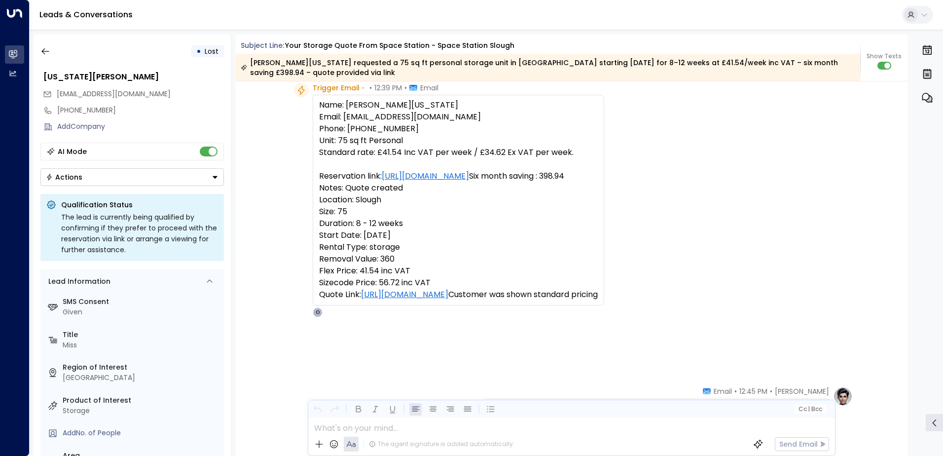 This screenshot has height=456, width=943. I want to click on p: Qualification Status, so click(140, 205).